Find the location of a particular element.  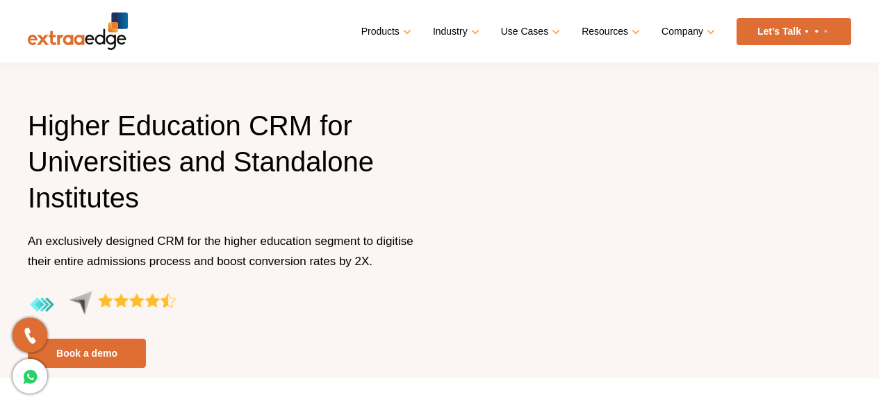

h1: Higher Education CRM for Universities and Standalone Institutes is located at coordinates (229, 169).